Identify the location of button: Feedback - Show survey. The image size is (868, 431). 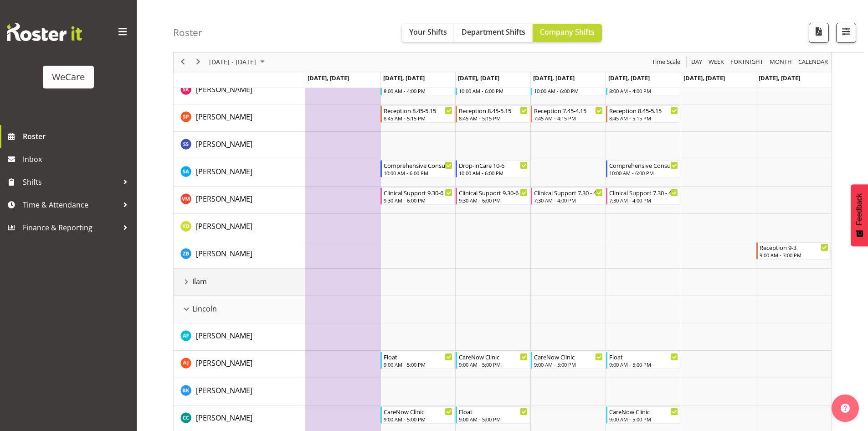
(859, 215).